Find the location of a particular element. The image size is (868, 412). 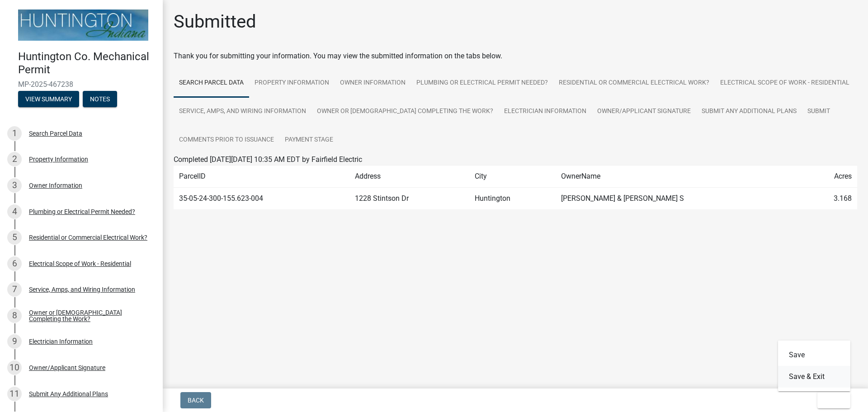

a: Service, Amps, and Wiring Information is located at coordinates (242, 112).